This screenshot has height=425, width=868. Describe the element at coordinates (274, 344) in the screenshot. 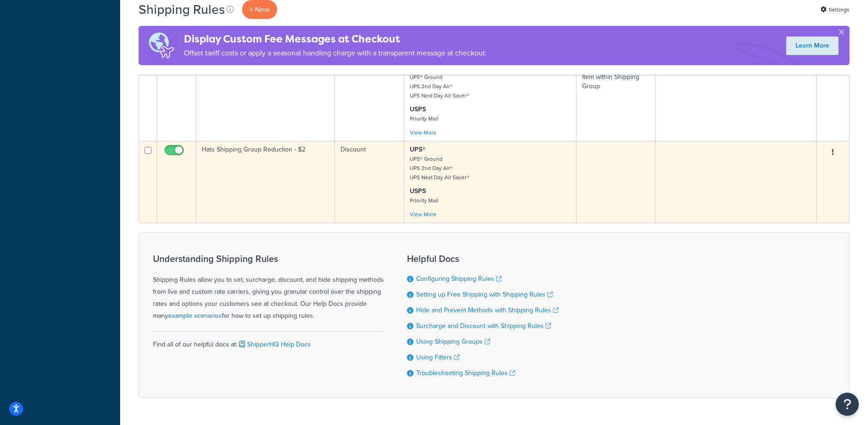

I see `a: ShipperHQ Help Docs` at that location.